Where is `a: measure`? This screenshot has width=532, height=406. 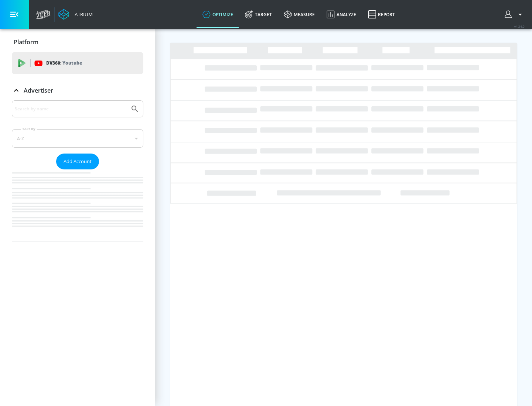
a: measure is located at coordinates (299, 15).